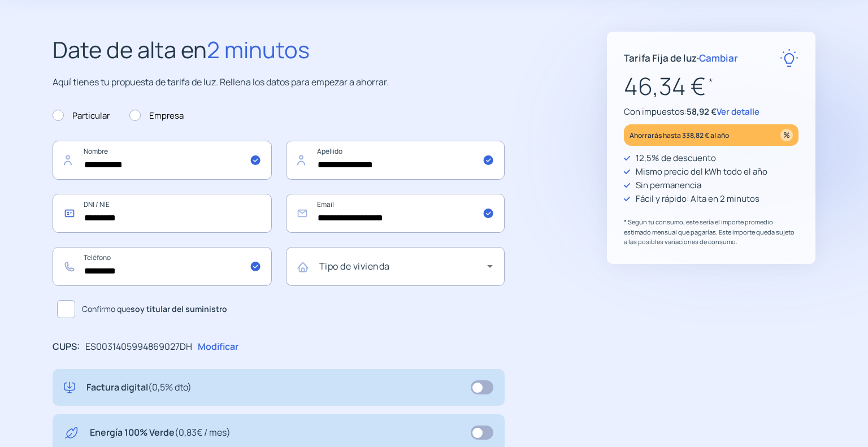  I want to click on b: soy titular del suministro, so click(179, 308).